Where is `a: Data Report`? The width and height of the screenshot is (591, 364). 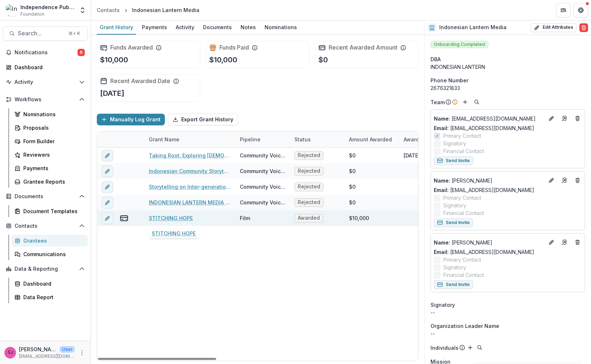
a: Data Report is located at coordinates (49, 297).